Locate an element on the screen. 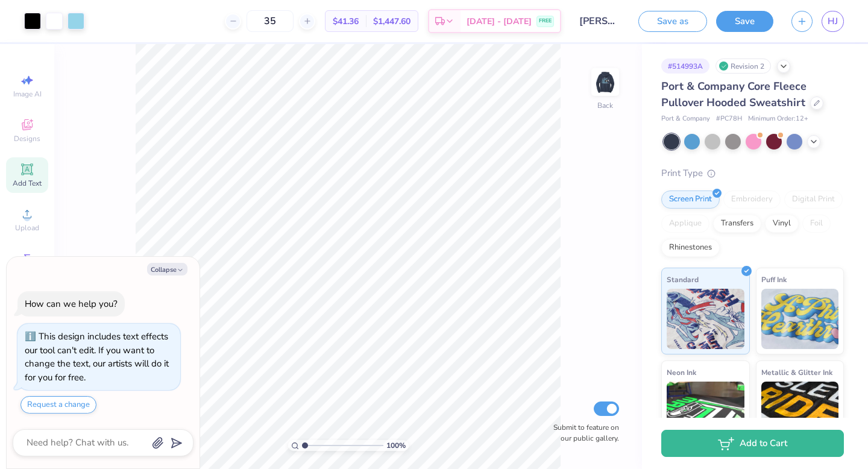  button: Save is located at coordinates (745, 21).